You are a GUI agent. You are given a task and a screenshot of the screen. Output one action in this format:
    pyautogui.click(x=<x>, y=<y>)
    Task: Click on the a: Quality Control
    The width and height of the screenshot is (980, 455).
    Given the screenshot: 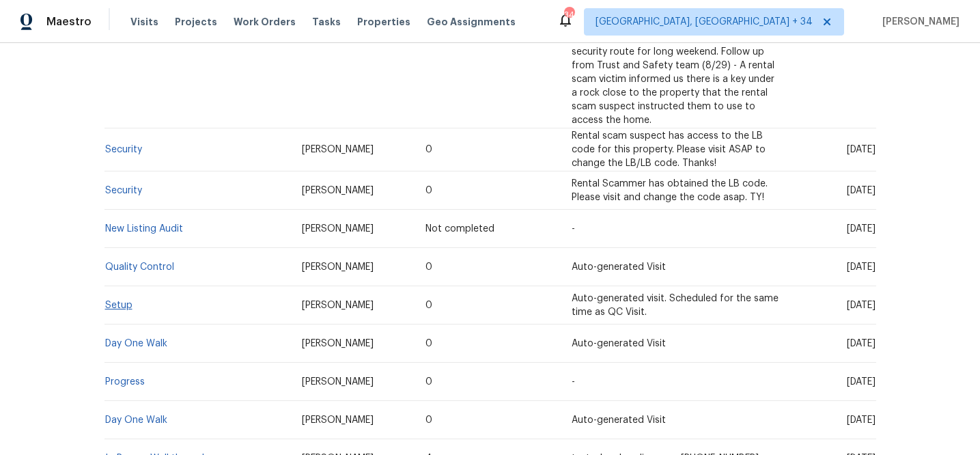 What is the action you would take?
    pyautogui.click(x=139, y=267)
    